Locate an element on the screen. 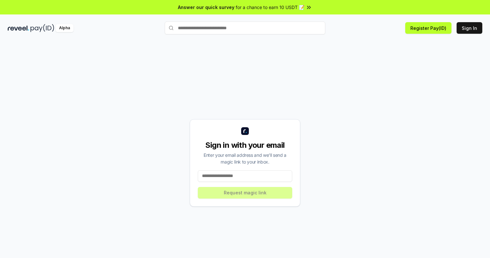  button: Sign In is located at coordinates (469, 28).